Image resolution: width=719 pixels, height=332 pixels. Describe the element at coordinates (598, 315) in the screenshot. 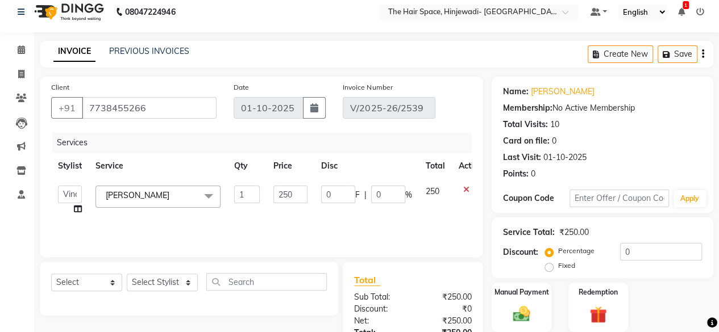

I see `img: _gift.svg` at that location.